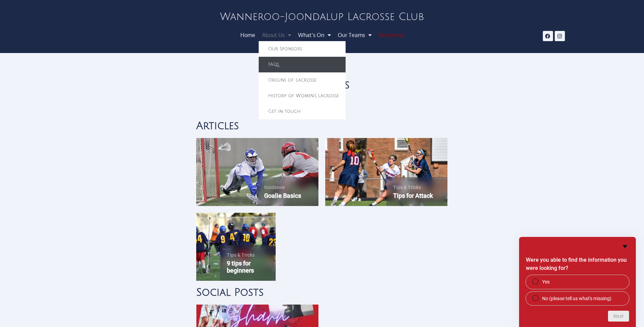 This screenshot has height=327, width=644. What do you see at coordinates (577, 298) in the screenshot?
I see `span: No (please tell us what's missing)` at bounding box center [577, 298].